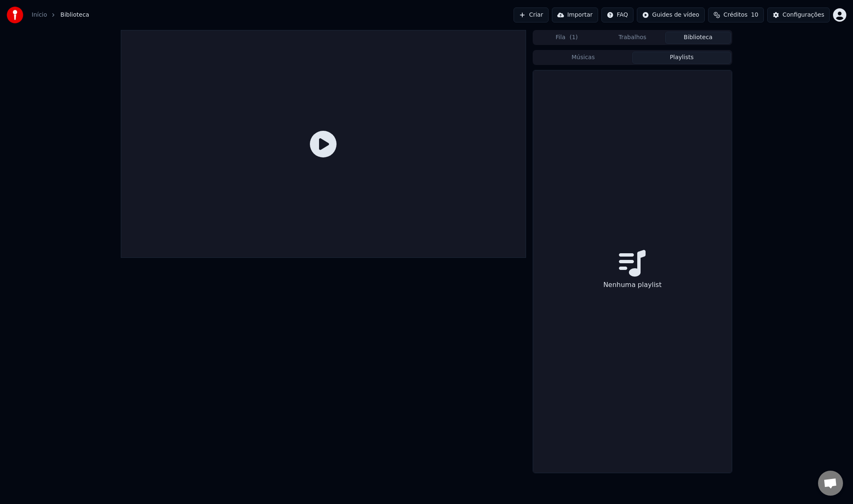 Image resolution: width=853 pixels, height=504 pixels. I want to click on span: 10, so click(755, 15).